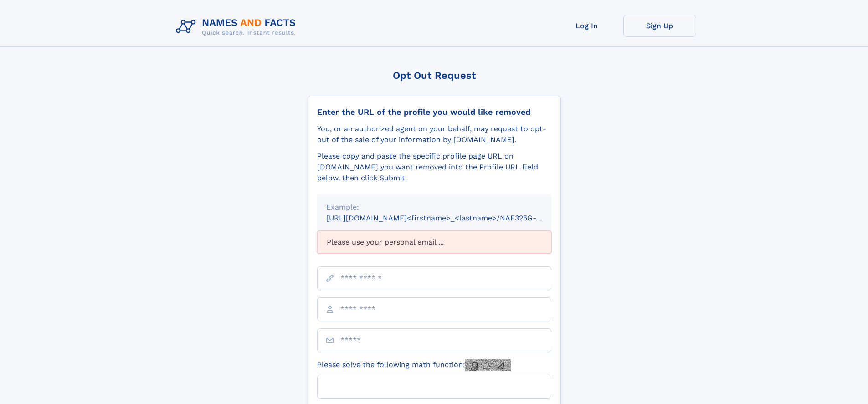 This screenshot has height=404, width=868. I want to click on div: Example:, so click(434, 207).